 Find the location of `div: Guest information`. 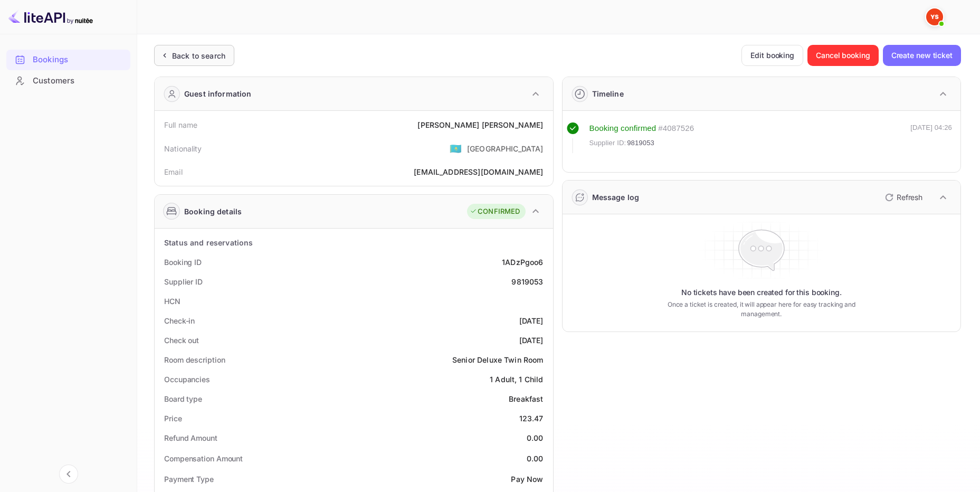

div: Guest information is located at coordinates (218, 94).